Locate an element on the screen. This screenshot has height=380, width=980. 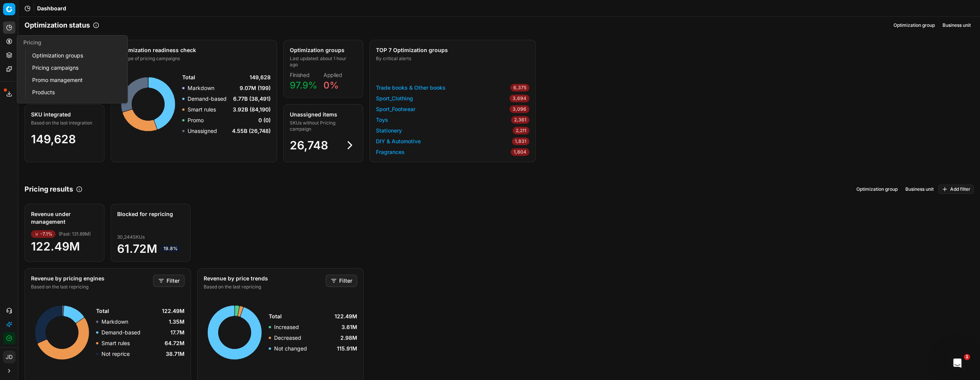
div: By critical alerts is located at coordinates (452, 58).